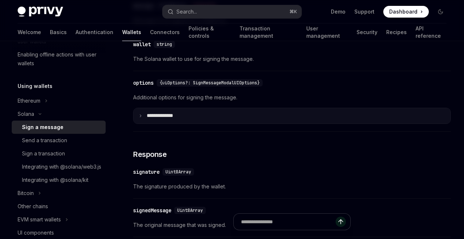  Describe the element at coordinates (292, 59) in the screenshot. I see `span: The Solana wallet to use for signing the message.` at that location.